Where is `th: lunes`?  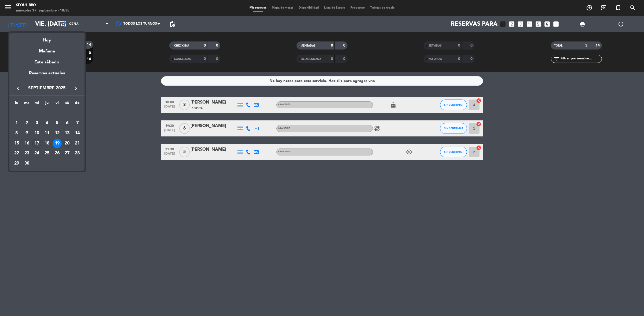
th: lunes is located at coordinates (17, 104).